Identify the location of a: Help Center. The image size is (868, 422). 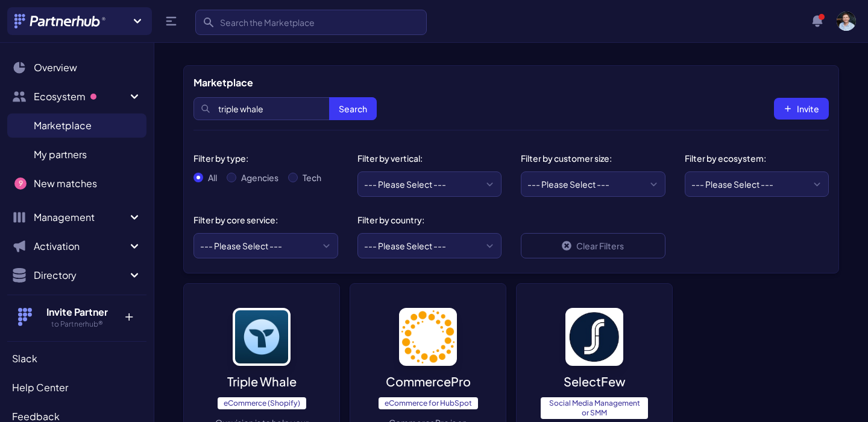
(77, 388).